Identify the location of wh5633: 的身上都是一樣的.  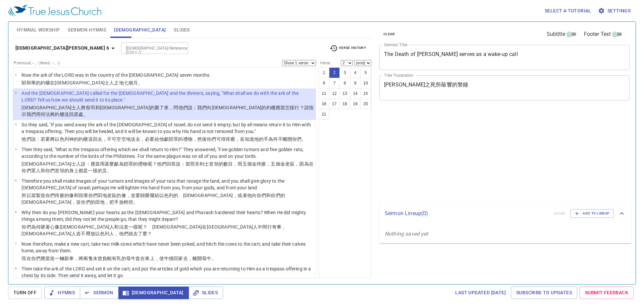
(89, 170).